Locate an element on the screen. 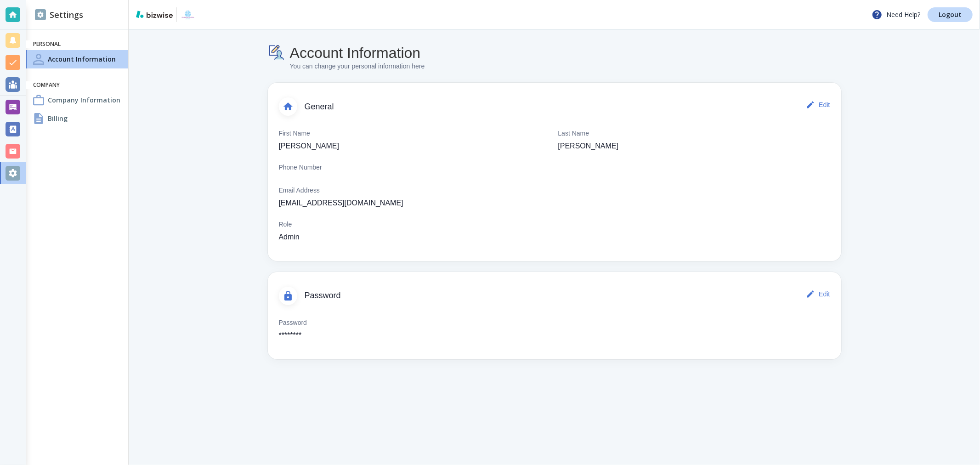  img: bizwise is located at coordinates (155, 14).